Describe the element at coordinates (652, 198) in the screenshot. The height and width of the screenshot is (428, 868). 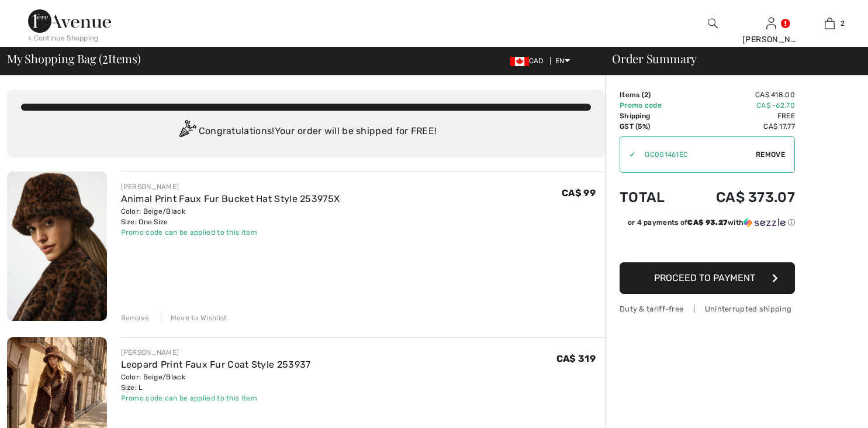
I see `td: Total` at that location.